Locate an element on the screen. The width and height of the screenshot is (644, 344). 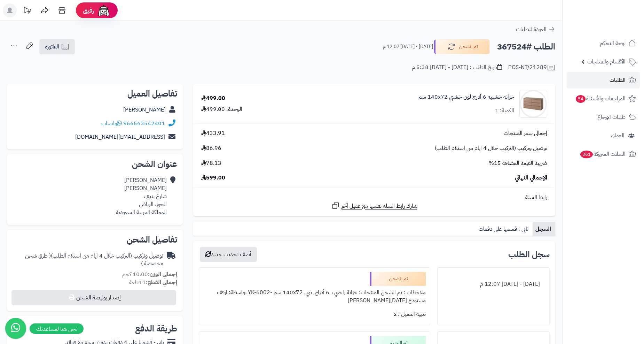
a: المراجعات والأسئلة54 is located at coordinates (604, 99).